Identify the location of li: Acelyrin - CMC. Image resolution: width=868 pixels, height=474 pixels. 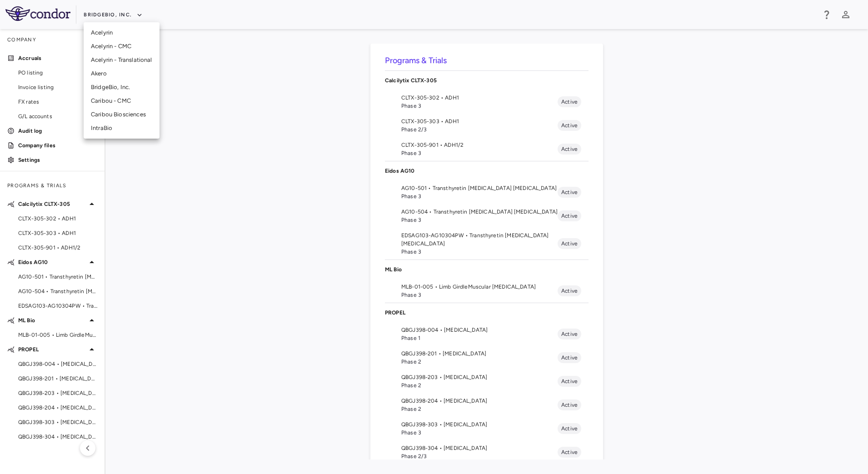
(121, 46).